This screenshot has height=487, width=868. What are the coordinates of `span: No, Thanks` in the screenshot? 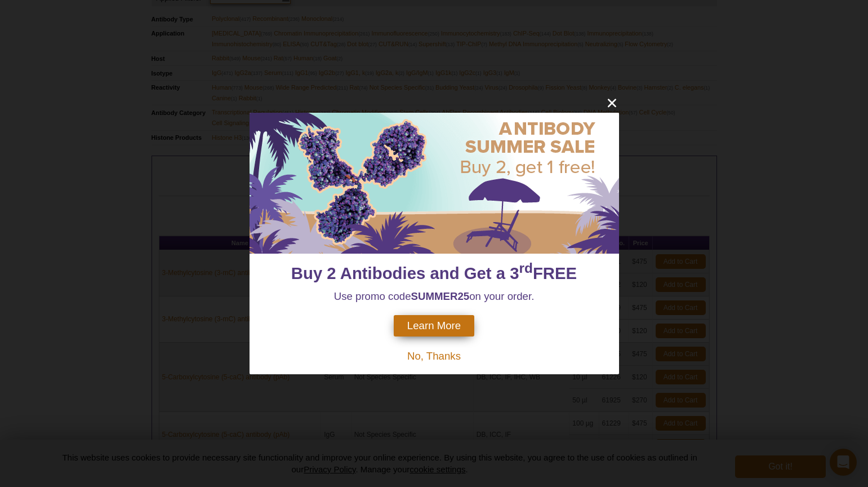 It's located at (434, 355).